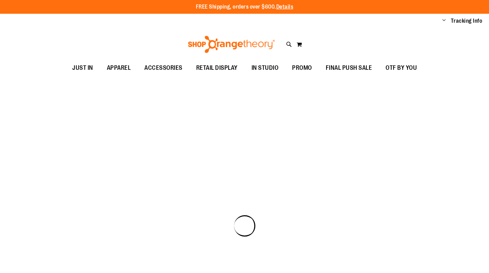 This screenshot has width=489, height=273. Describe the element at coordinates (82, 68) in the screenshot. I see `a: JUST IN` at that location.